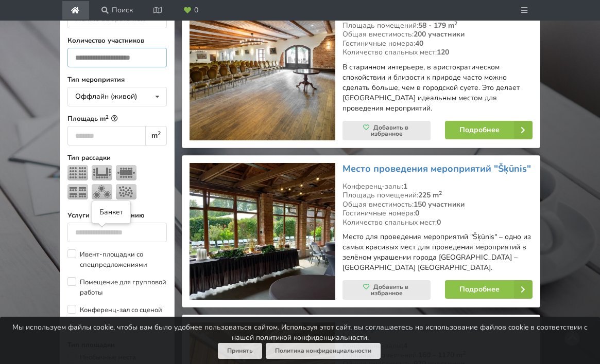 The height and width of the screenshot is (364, 600). Describe the element at coordinates (117, 10) in the screenshot. I see `a: Поиск` at that location.